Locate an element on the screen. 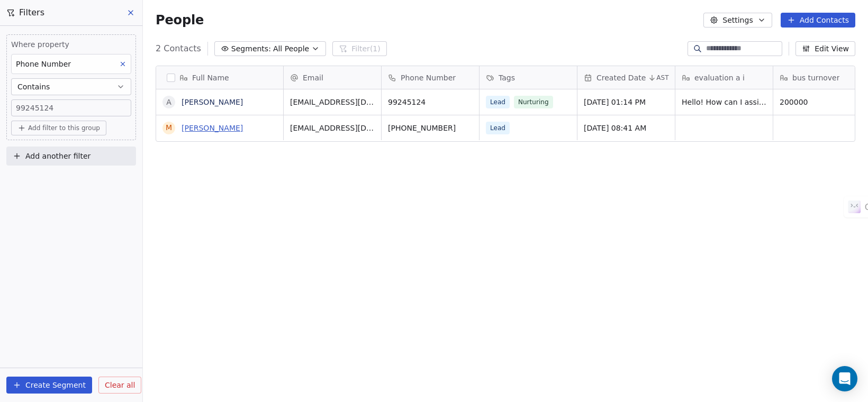 This screenshot has width=868, height=402. button: Settings is located at coordinates (737, 20).